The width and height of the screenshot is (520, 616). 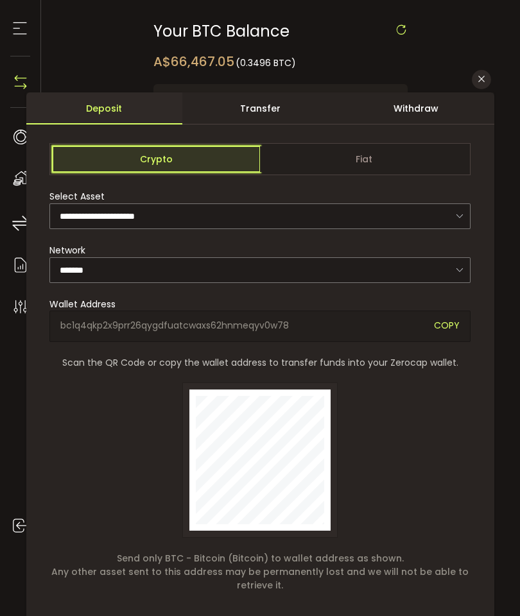 What do you see at coordinates (81, 196) in the screenshot?
I see `label: Select Asset` at bounding box center [81, 196].